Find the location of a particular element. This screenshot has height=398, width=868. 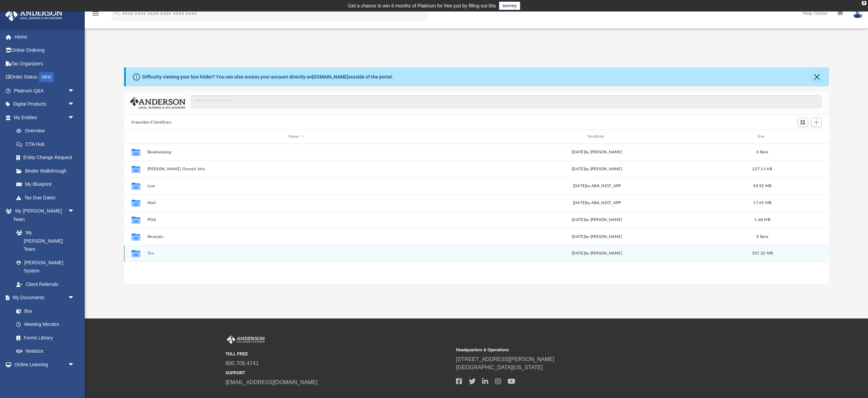

i: search is located at coordinates (117, 13).